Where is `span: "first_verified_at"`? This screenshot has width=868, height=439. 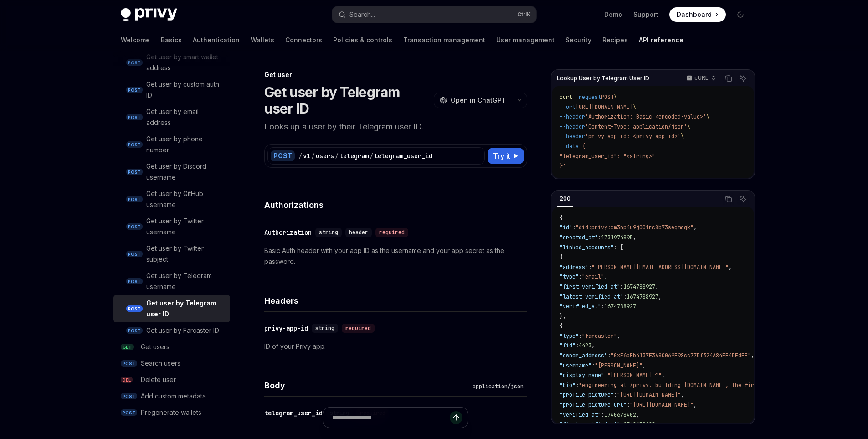
span: "first_verified_at" is located at coordinates (589, 287).